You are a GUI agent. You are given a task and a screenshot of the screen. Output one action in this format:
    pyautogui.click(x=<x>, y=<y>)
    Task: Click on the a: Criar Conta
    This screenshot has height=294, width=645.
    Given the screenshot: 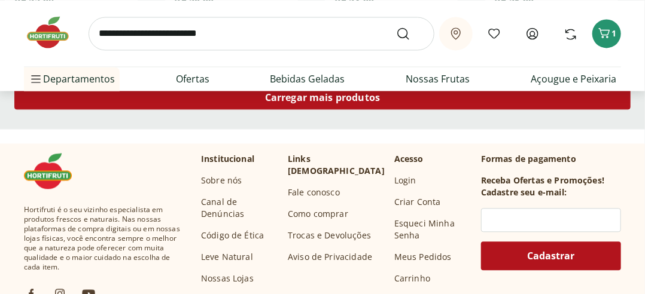 What is the action you would take?
    pyautogui.click(x=417, y=202)
    